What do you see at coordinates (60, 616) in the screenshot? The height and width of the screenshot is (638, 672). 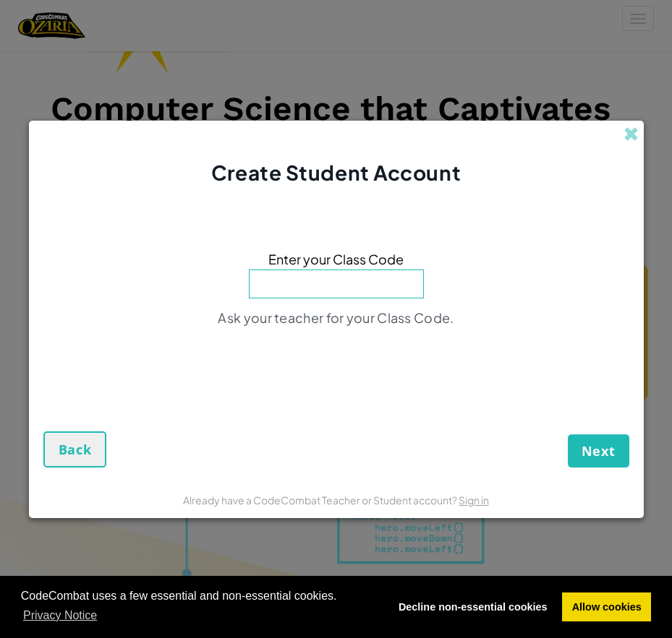 I see `a: learn more about cookies` at bounding box center [60, 616].